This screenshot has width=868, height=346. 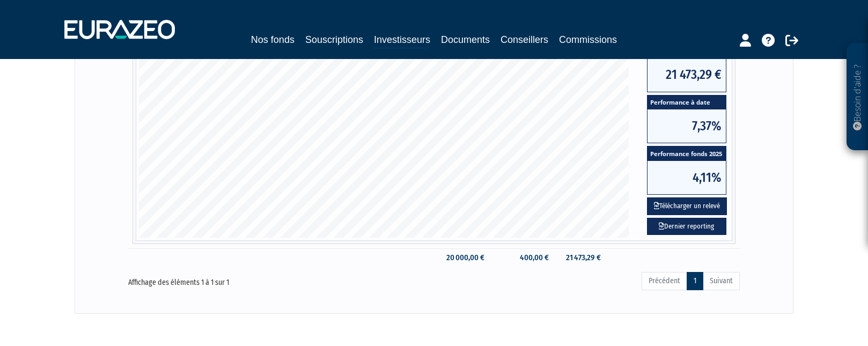 I want to click on img: 1732889491-logotype_eurazeo_blanc_rvb.png, so click(x=120, y=30).